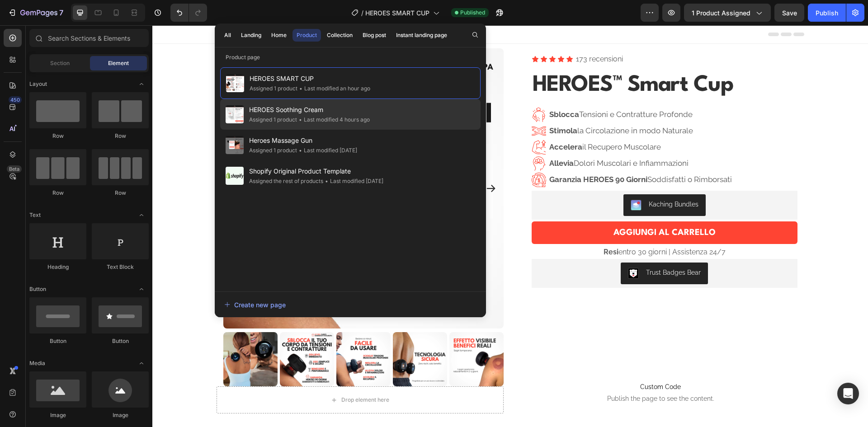 This screenshot has height=427, width=868. What do you see at coordinates (789, 13) in the screenshot?
I see `span: Save` at bounding box center [789, 13].